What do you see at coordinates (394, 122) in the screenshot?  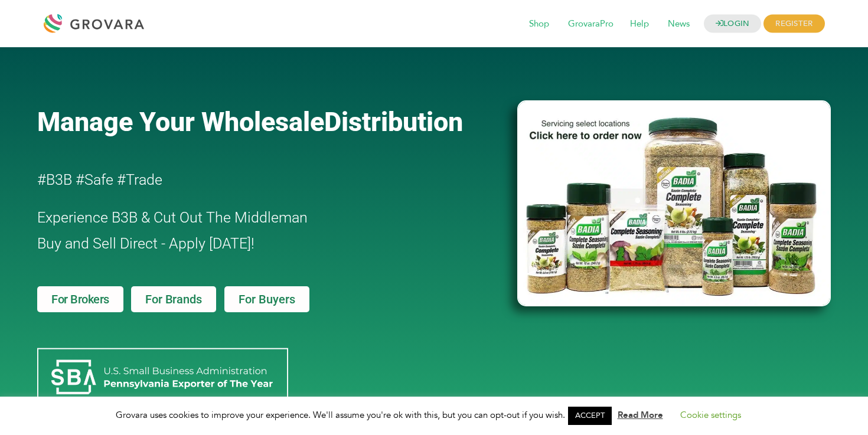 I see `span: Distribution` at bounding box center [394, 122].